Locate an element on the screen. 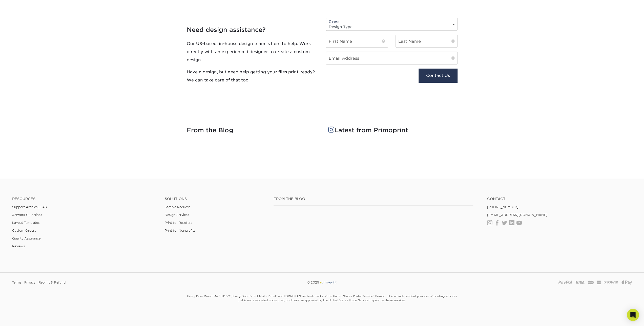  a: Contact is located at coordinates (559, 199).